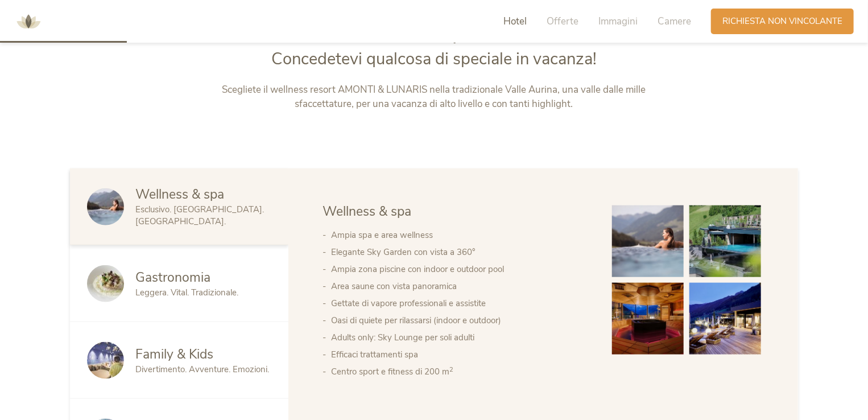 The width and height of the screenshot is (868, 420). What do you see at coordinates (202, 369) in the screenshot?
I see `span: Divertimento. Avventure. Emozioni.` at bounding box center [202, 369].